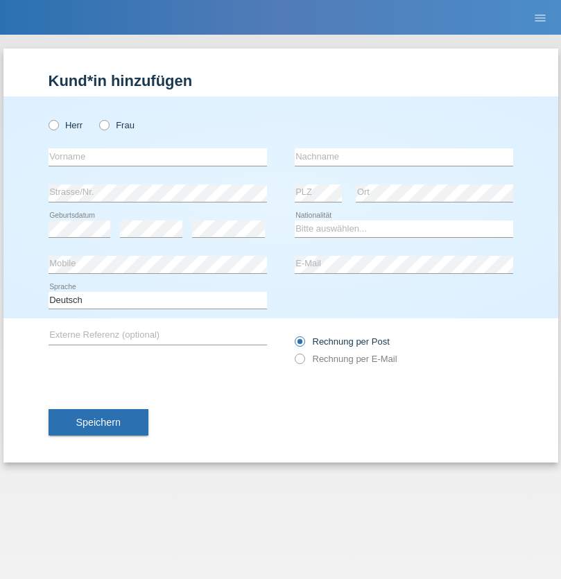  Describe the element at coordinates (103, 124) in the screenshot. I see `input: Frau` at that location.